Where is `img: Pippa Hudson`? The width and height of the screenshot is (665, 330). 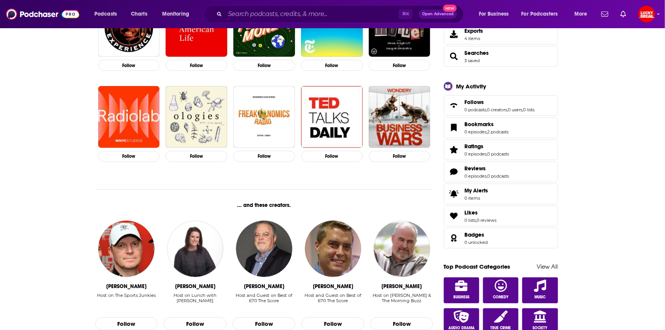 img: Pippa Hudson is located at coordinates (195, 249).